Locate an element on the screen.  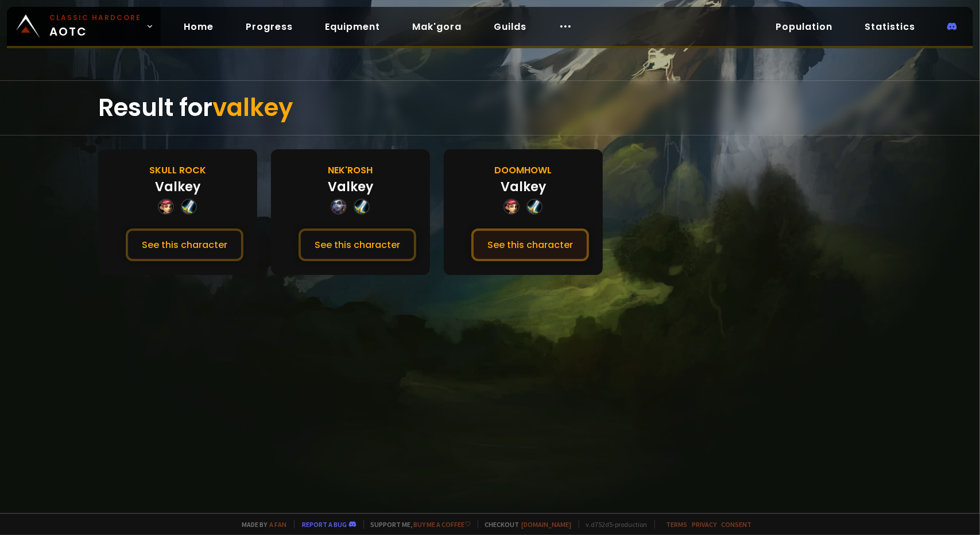
span: AOTC is located at coordinates (95, 26).